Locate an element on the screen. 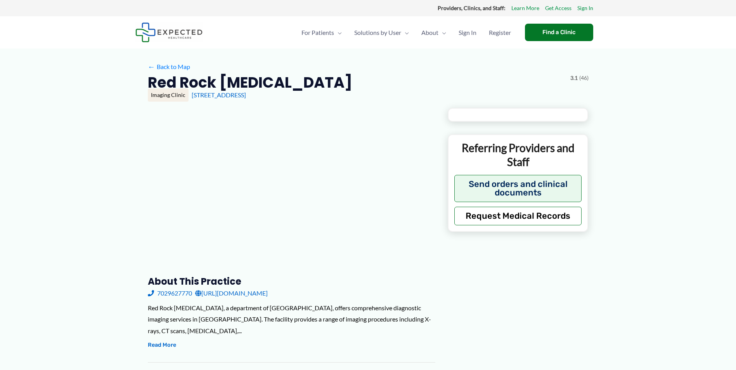 The image size is (736, 370). button: Send orders and clinical documents is located at coordinates (518, 188).